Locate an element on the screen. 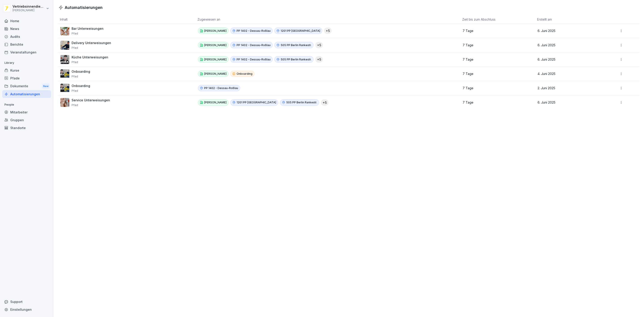 Image resolution: width=644 pixels, height=317 pixels. a: Gruppen is located at coordinates (27, 120).